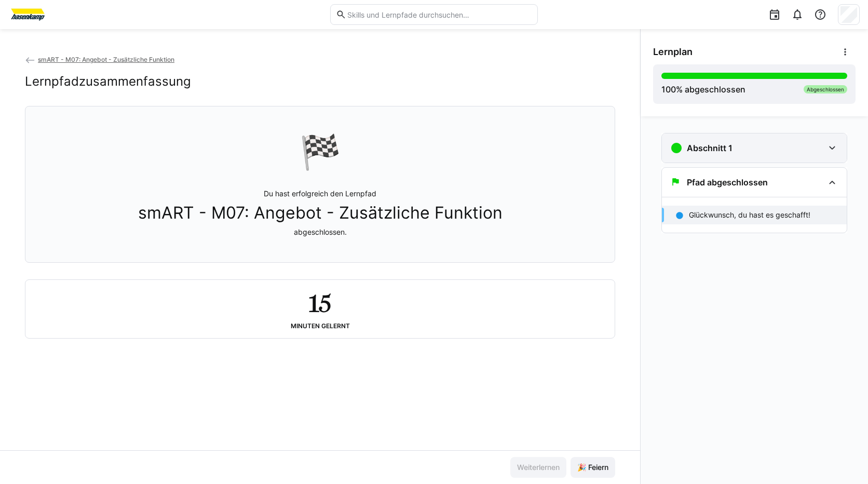 Image resolution: width=868 pixels, height=484 pixels. Describe the element at coordinates (320, 303) in the screenshot. I see `h2: 15` at that location.